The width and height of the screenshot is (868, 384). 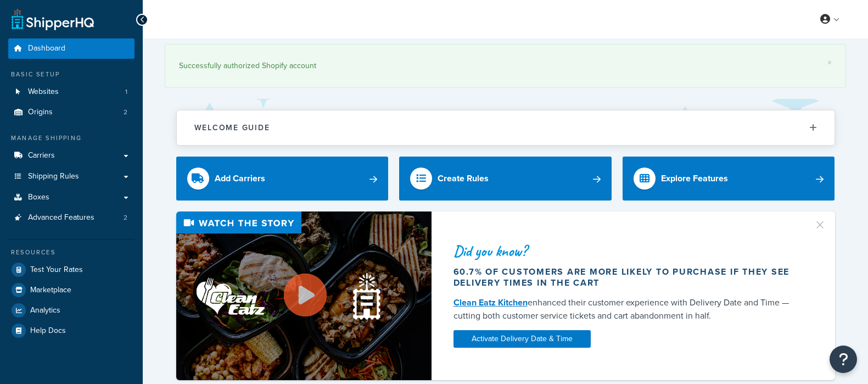 I want to click on span: Carriers, so click(x=41, y=155).